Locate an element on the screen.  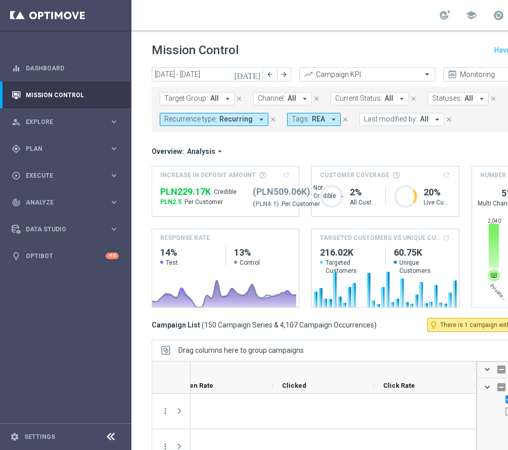
button: play_circle_outline Execute keyboard_arrow_right is located at coordinates (65, 176).